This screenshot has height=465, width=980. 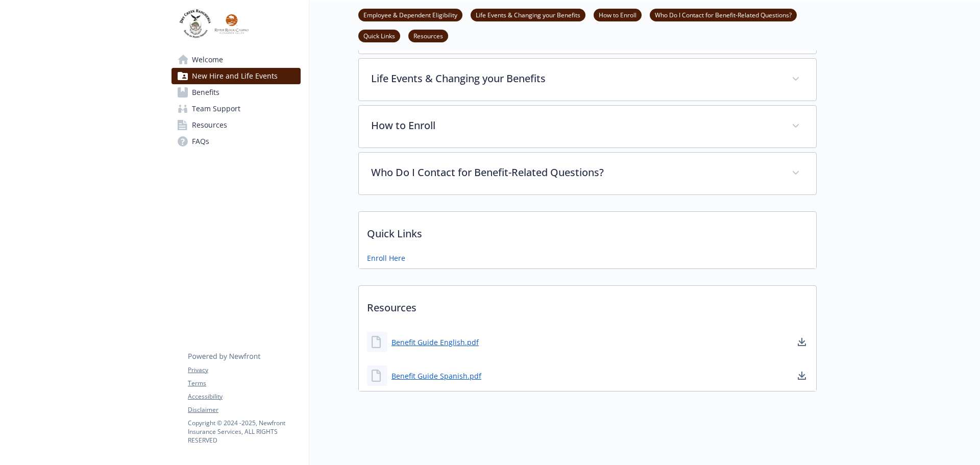 What do you see at coordinates (244, 410) in the screenshot?
I see `a: Disclaimer` at bounding box center [244, 410].